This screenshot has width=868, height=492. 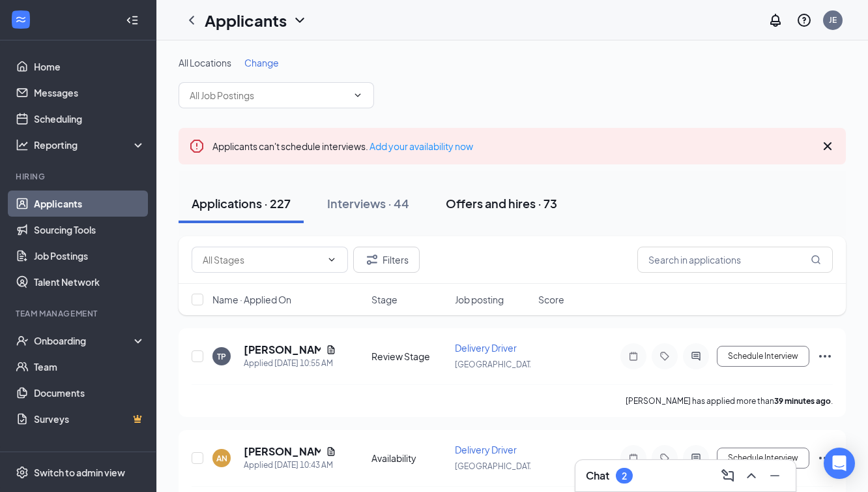 I want to click on svg: Error, so click(x=197, y=146).